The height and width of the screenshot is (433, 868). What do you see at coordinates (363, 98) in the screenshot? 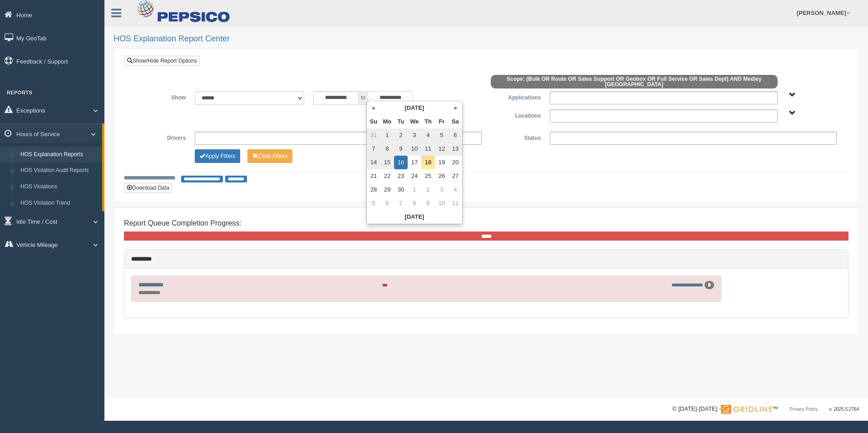
I see `span: to` at bounding box center [363, 98].